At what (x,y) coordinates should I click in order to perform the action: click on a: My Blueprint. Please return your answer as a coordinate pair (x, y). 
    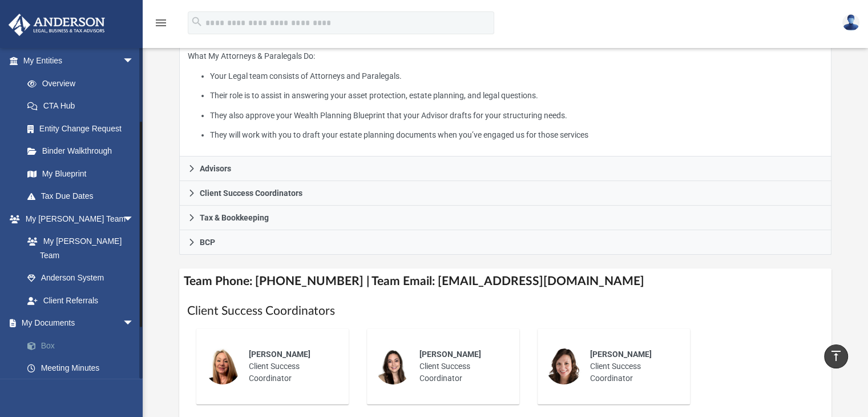
    Looking at the image, I should click on (81, 173).